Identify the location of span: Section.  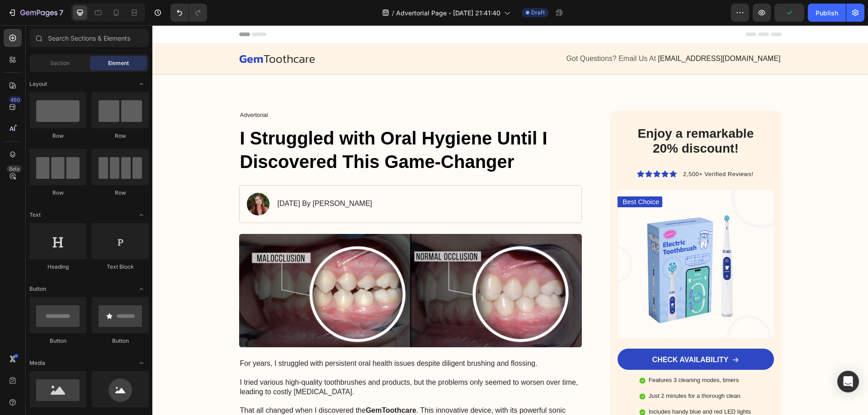
(60, 63).